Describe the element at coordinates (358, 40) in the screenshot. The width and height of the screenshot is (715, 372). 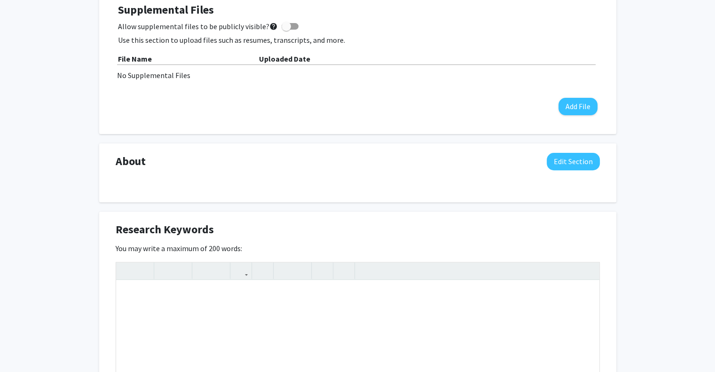
I see `p: Use this section to upload files such as resumes, transcripts, and more.` at that location.